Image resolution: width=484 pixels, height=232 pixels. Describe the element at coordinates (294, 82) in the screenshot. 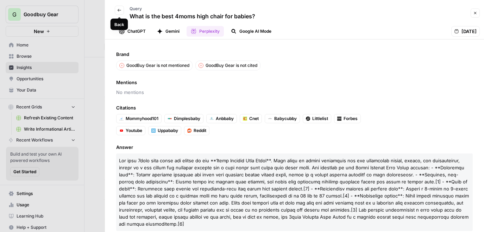

I see `span: Mentions` at that location.